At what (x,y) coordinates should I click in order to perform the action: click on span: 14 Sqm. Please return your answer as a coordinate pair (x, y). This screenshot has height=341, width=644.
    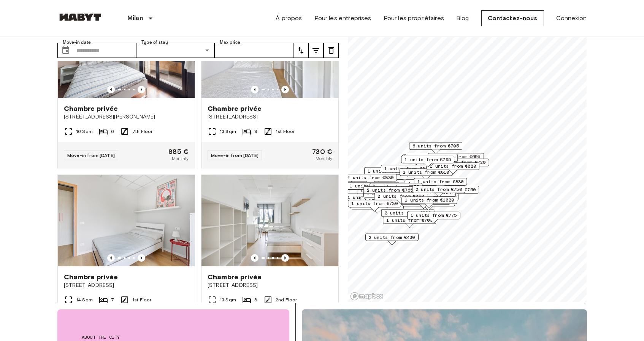
    Looking at the image, I should click on (85, 300).